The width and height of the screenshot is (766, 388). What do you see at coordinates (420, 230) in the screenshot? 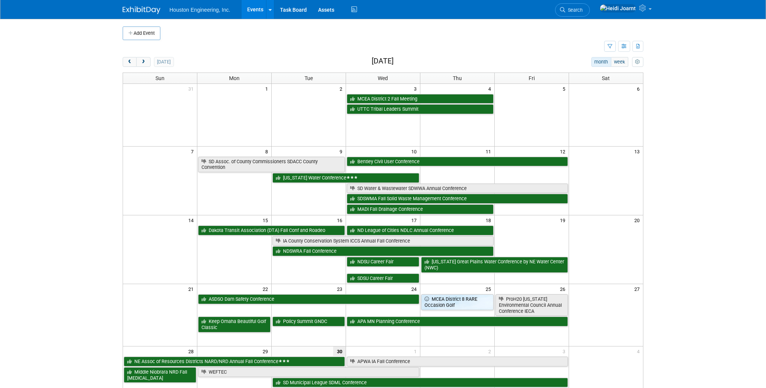
I see `a: ND League of Cities NDLC Annual Conference` at bounding box center [420, 230].